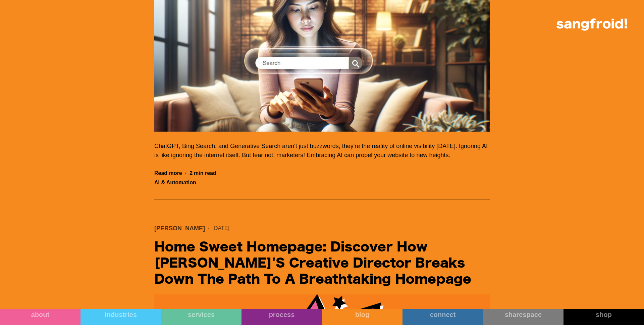 This screenshot has height=325, width=644. I want to click on a: industries, so click(121, 317).